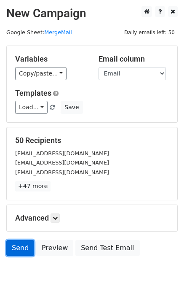 The image size is (184, 302). Describe the element at coordinates (20, 248) in the screenshot. I see `a: Send` at that location.